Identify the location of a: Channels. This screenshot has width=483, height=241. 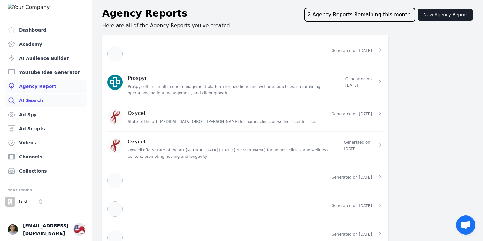
(46, 157).